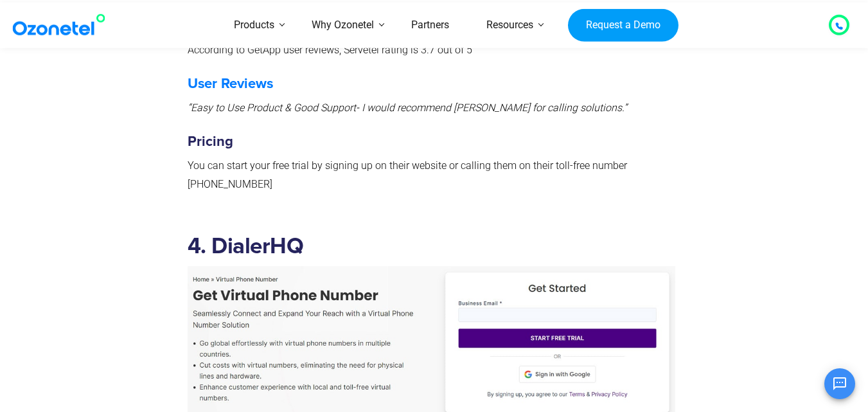 Image resolution: width=868 pixels, height=412 pixels. I want to click on strong: Pricing, so click(210, 142).